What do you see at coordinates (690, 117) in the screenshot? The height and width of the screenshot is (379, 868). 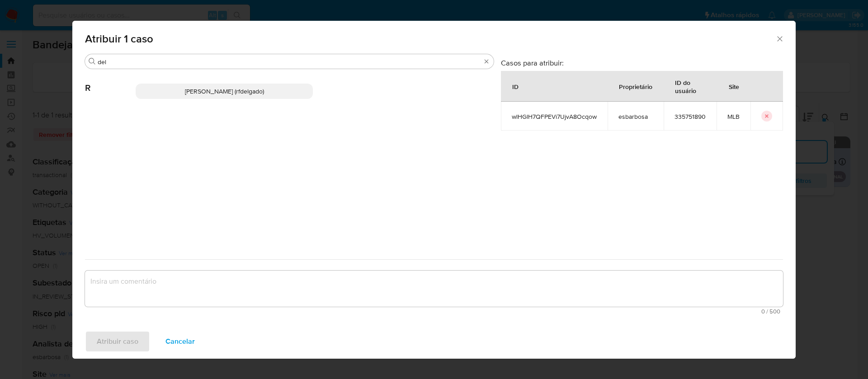 I see `span: 335751890` at bounding box center [690, 117].